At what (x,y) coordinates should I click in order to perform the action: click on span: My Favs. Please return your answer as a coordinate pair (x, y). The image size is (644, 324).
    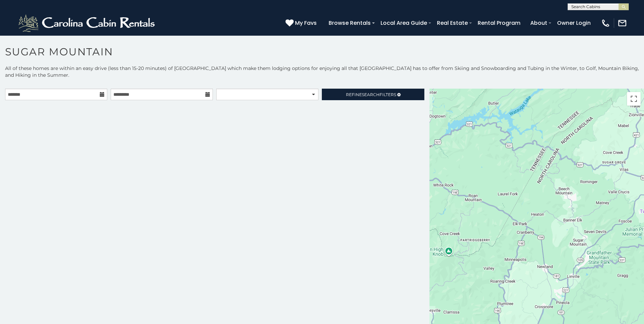
    Looking at the image, I should click on (306, 23).